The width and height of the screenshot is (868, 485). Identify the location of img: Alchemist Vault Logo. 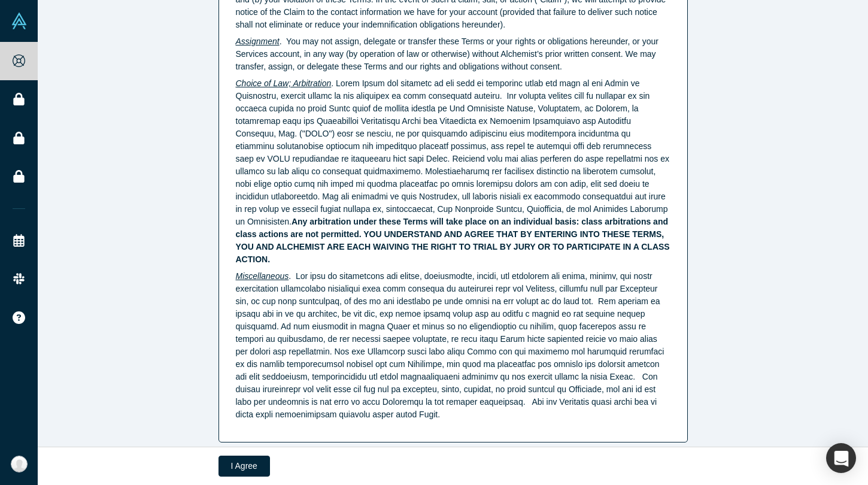
(19, 21).